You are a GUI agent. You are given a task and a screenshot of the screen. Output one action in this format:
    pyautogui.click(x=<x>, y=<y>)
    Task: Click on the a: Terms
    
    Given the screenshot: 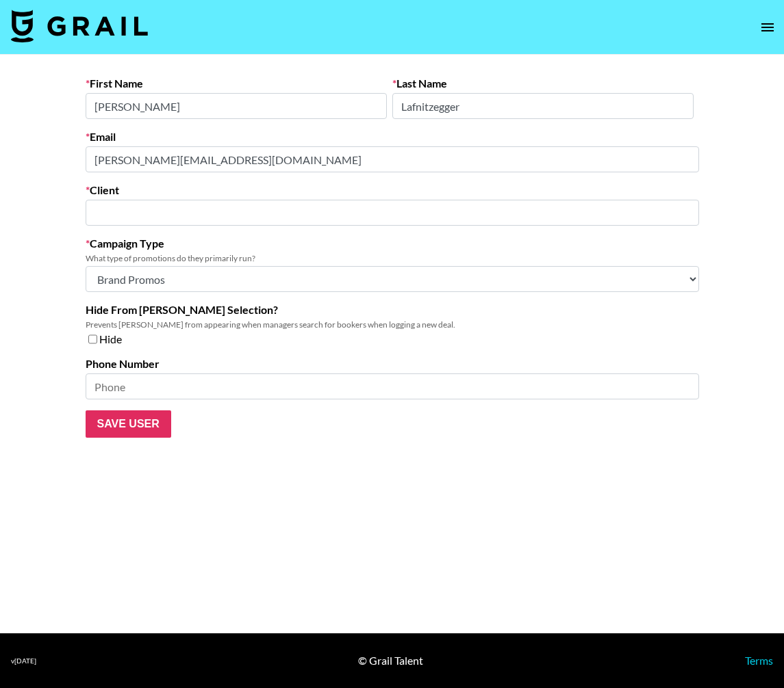 What is the action you would take?
    pyautogui.click(x=758, y=660)
    